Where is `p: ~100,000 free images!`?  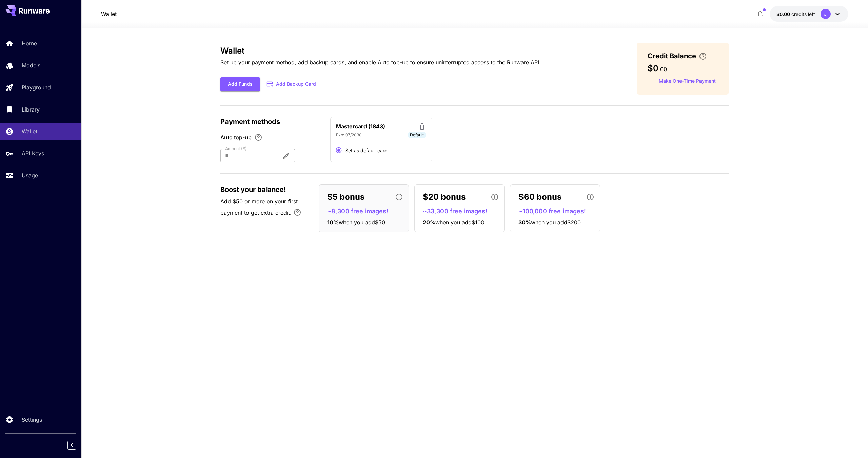
p: ~100,000 free images! is located at coordinates (558, 211).